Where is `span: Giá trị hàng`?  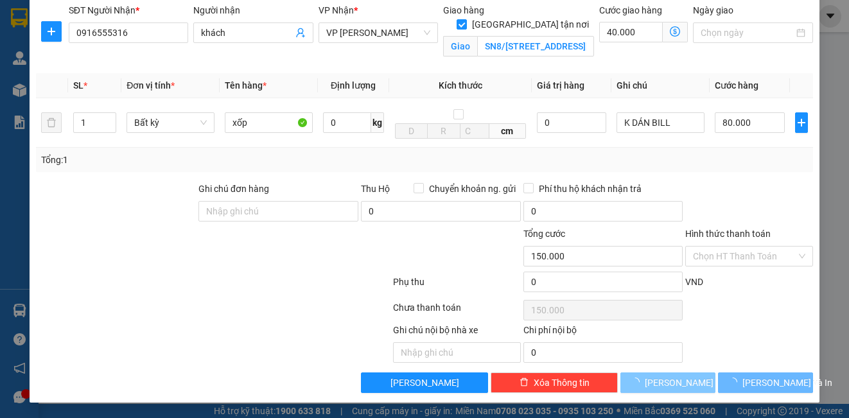 span: Giá trị hàng is located at coordinates (560, 85).